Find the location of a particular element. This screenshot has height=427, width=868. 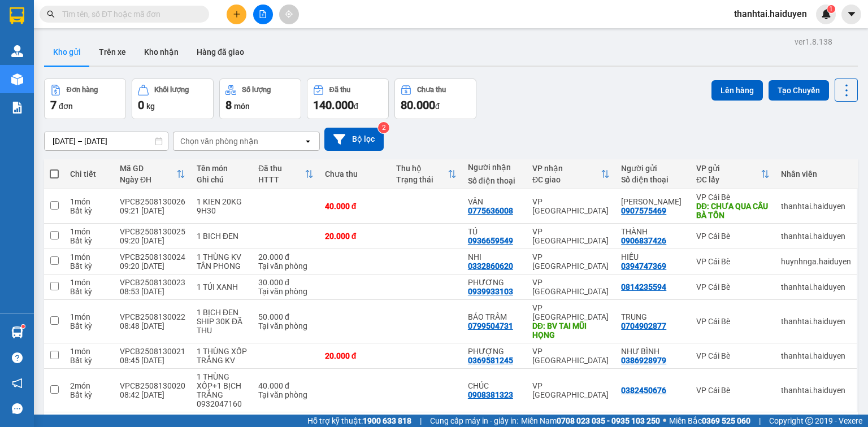

button: Trên xe is located at coordinates (112, 52).